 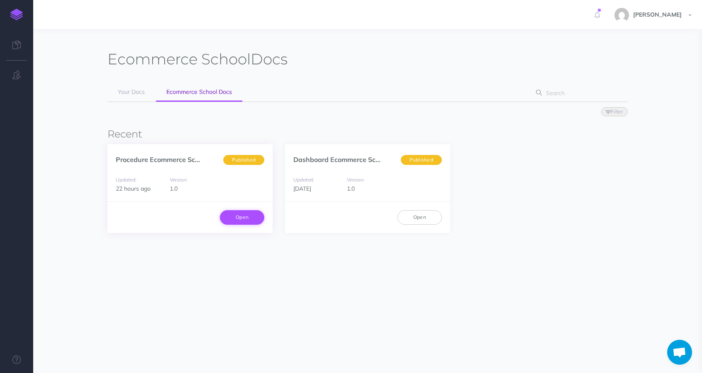 What do you see at coordinates (179, 59) in the screenshot?
I see `span: Ecommerce School` at bounding box center [179, 59].